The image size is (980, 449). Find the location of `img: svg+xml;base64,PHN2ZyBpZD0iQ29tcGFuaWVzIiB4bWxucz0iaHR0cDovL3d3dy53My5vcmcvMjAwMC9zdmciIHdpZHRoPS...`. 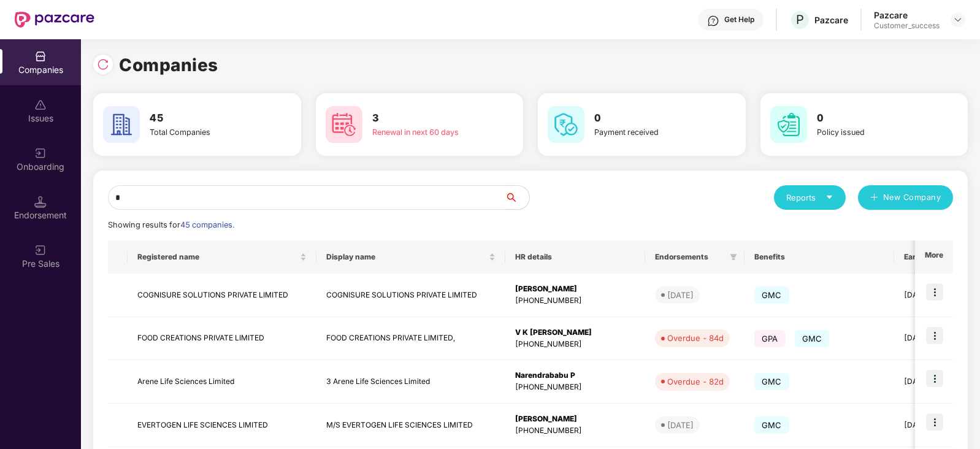

img: svg+xml;base64,PHN2ZyBpZD0iQ29tcGFuaWVzIiB4bWxucz0iaHR0cDovL3d3dy53My5vcmcvMjAwMC9zdmciIHdpZHRoPS... is located at coordinates (40, 57).